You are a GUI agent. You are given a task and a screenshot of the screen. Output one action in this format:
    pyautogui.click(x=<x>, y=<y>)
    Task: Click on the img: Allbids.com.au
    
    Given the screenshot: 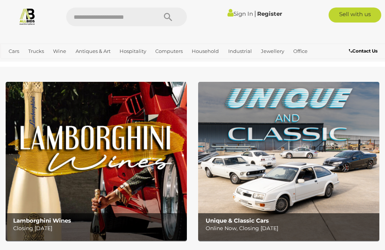 What is the action you would take?
    pyautogui.click(x=27, y=16)
    